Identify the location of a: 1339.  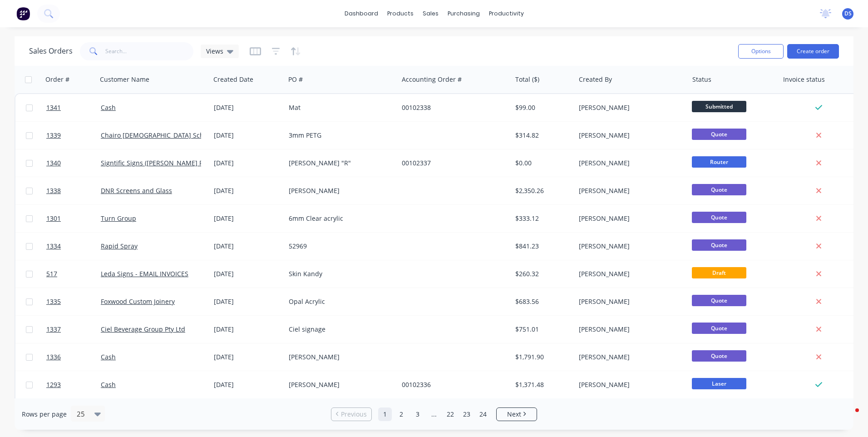
(74, 135).